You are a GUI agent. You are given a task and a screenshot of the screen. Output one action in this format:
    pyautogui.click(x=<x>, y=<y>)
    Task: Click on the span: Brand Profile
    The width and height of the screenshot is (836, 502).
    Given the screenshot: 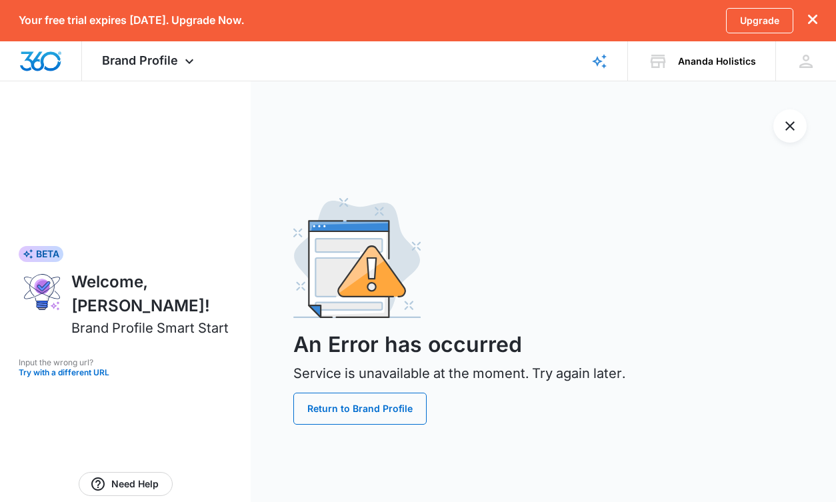 What is the action you would take?
    pyautogui.click(x=140, y=60)
    